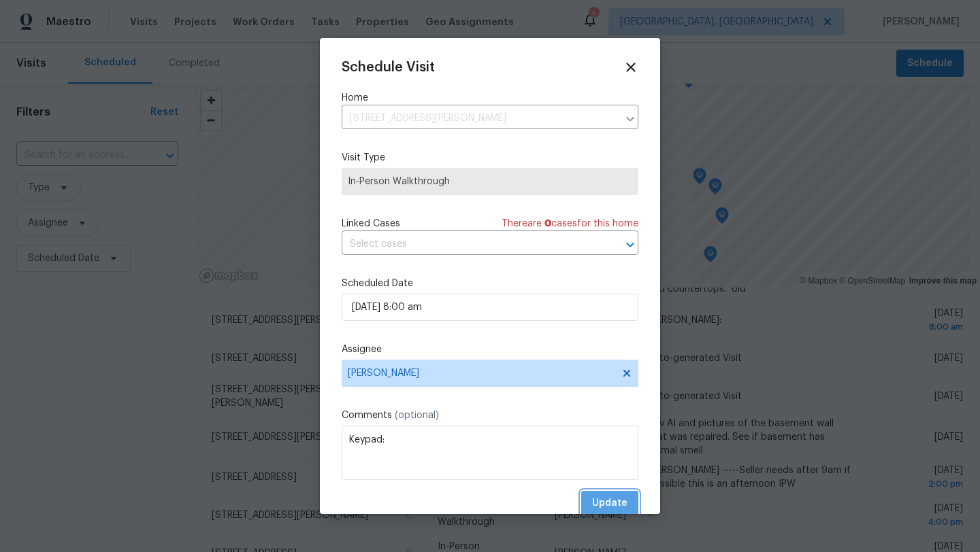 The height and width of the screenshot is (552, 980). What do you see at coordinates (490, 415) in the screenshot?
I see `label: Comments` at bounding box center [490, 415].